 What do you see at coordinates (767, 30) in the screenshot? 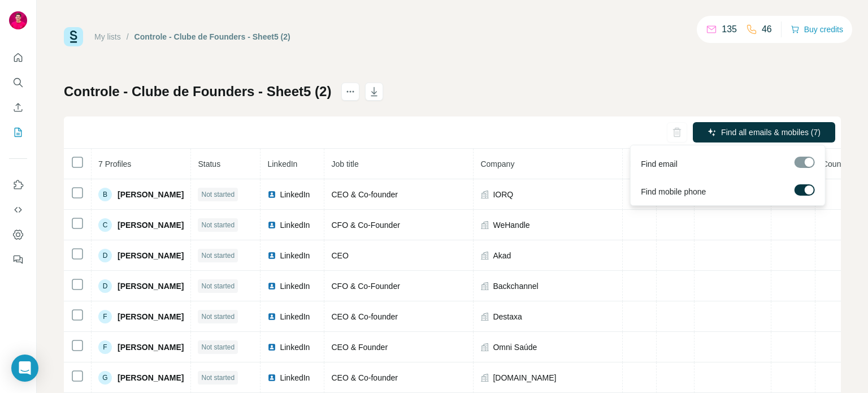
I see `p: 46` at bounding box center [767, 30].